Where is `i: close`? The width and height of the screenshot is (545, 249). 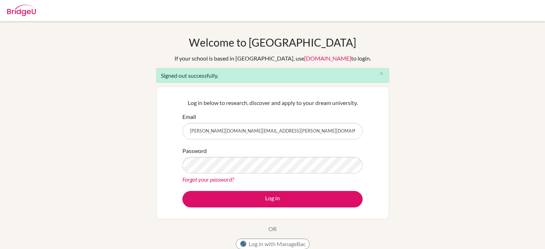
i: close is located at coordinates (382, 74).